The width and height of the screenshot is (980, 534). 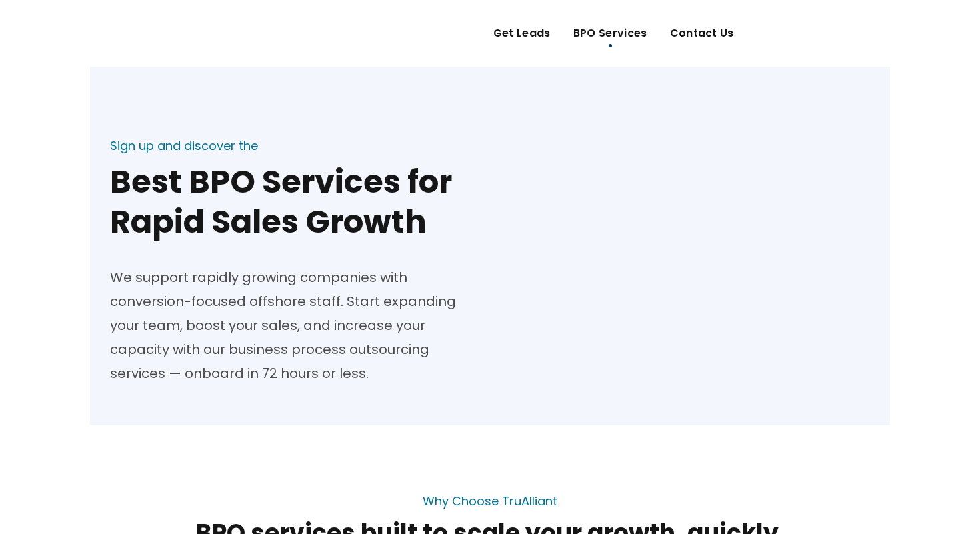 What do you see at coordinates (522, 34) in the screenshot?
I see `span: Get Leads` at bounding box center [522, 34].